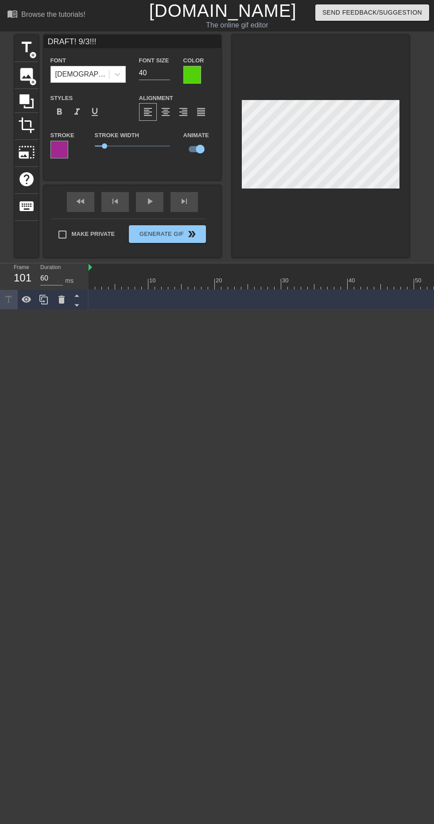 Image resolution: width=434 pixels, height=824 pixels. What do you see at coordinates (46, 15) in the screenshot?
I see `a: Browse the tutorials!` at bounding box center [46, 15].